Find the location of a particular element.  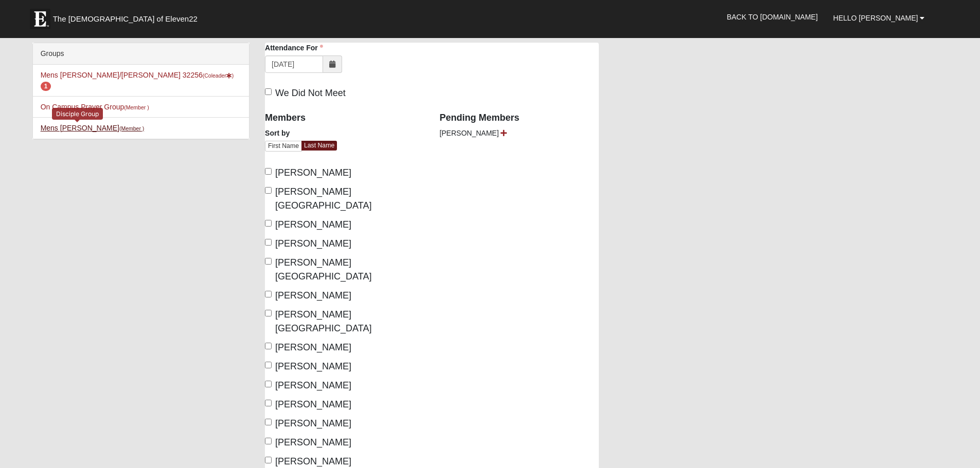

img: Eleven22 logo is located at coordinates (41, 19).